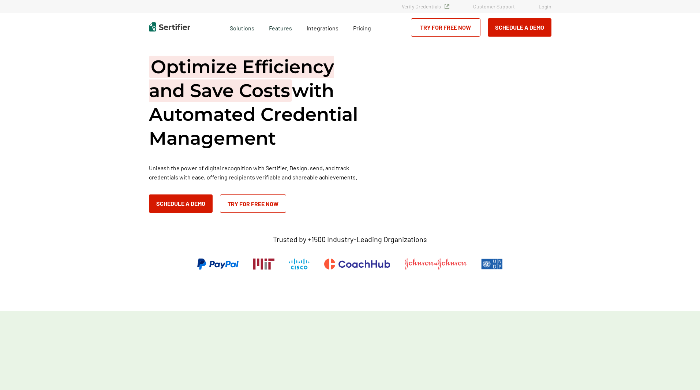 This screenshot has width=700, height=390. I want to click on p: Unleash the power of digital recognition with Sertifier. Design, send, and track credentials with..., so click(259, 172).